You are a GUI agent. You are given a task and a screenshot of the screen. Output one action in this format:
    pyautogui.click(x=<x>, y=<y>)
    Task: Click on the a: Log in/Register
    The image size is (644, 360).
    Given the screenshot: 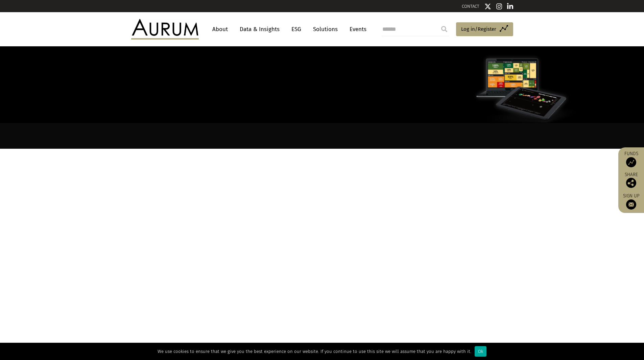 What is the action you would take?
    pyautogui.click(x=485, y=29)
    